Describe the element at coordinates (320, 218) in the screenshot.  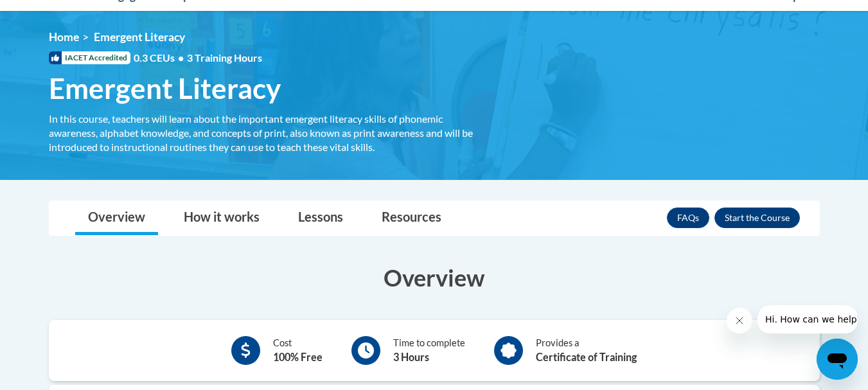
I see `a: Lessons` at that location.